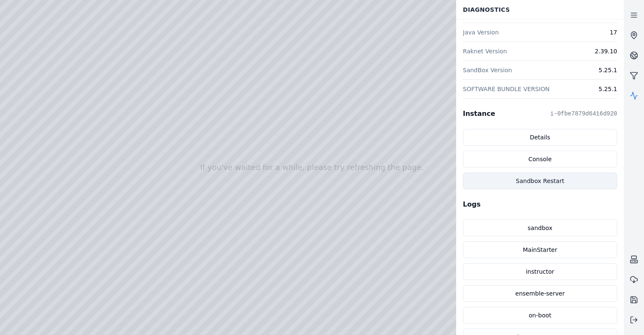 The width and height of the screenshot is (644, 335). I want to click on dt: SOFTWARE BUNDLE VERSION, so click(506, 89).